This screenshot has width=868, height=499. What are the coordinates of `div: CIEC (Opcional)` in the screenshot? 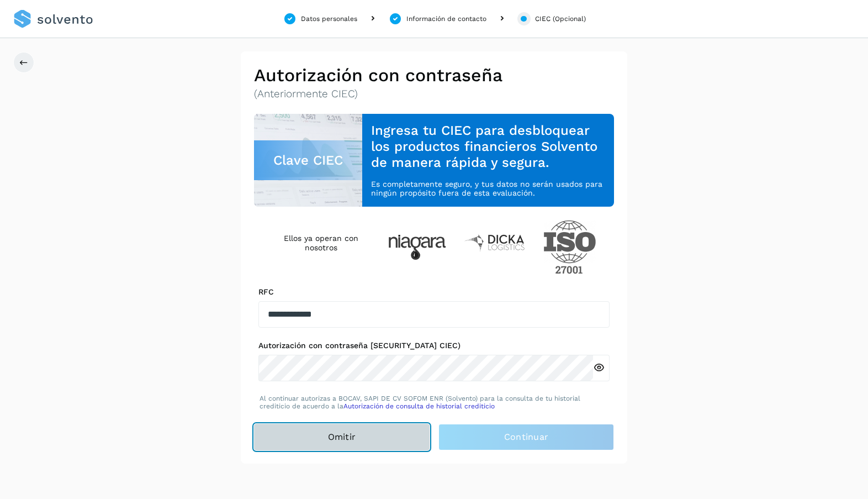 It's located at (561, 19).